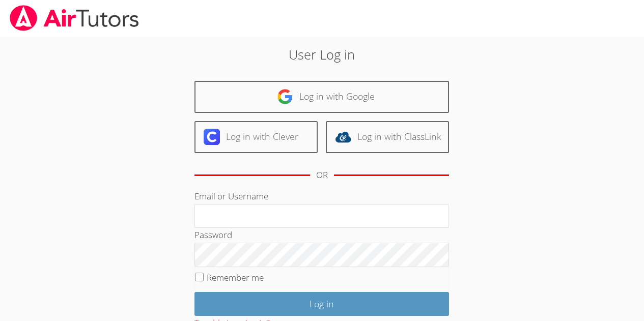 The height and width of the screenshot is (321, 644). I want to click on a: Log in with ClassLink, so click(388, 137).